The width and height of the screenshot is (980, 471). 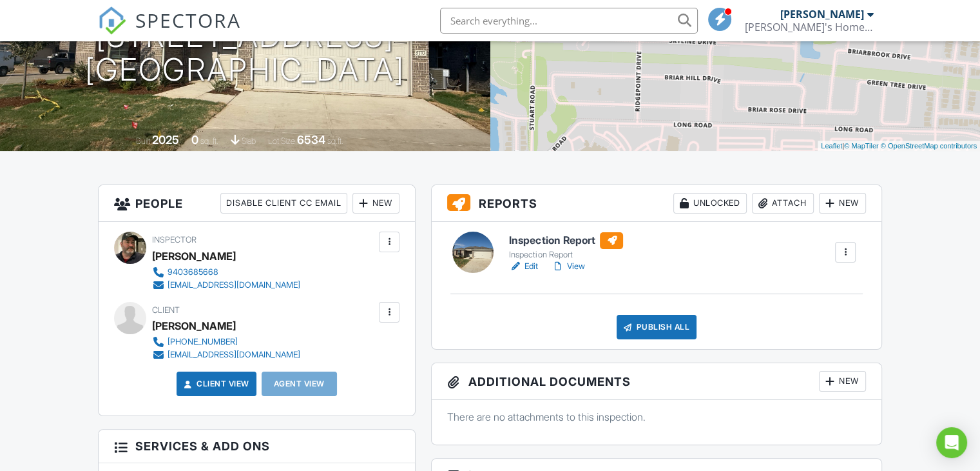 I want to click on a: © MapTiler, so click(x=862, y=146).